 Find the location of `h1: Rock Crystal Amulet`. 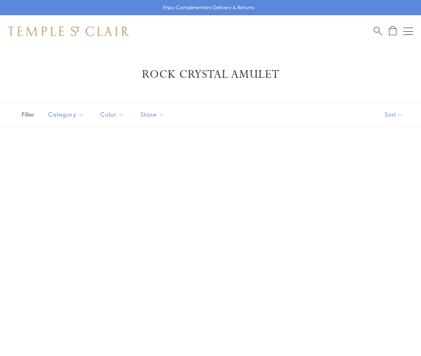

h1: Rock Crystal Amulet is located at coordinates (210, 75).